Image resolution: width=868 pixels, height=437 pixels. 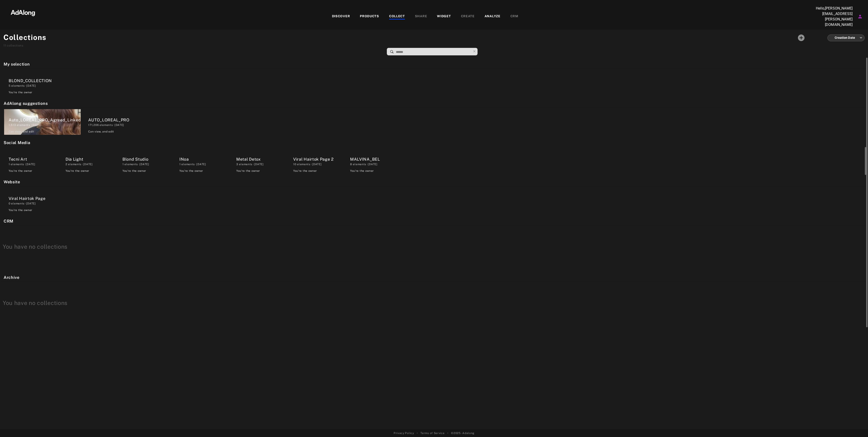 I want to click on h2: My selection, so click(x=435, y=64).